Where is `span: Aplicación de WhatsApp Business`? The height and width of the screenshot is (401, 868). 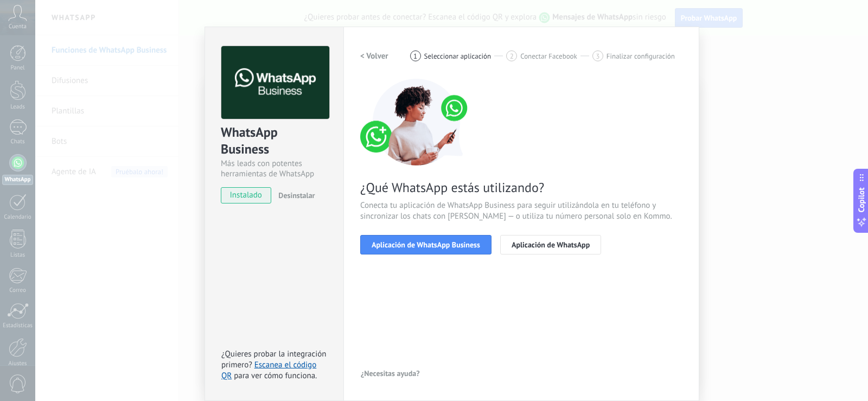 span: Aplicación de WhatsApp Business is located at coordinates (426, 245).